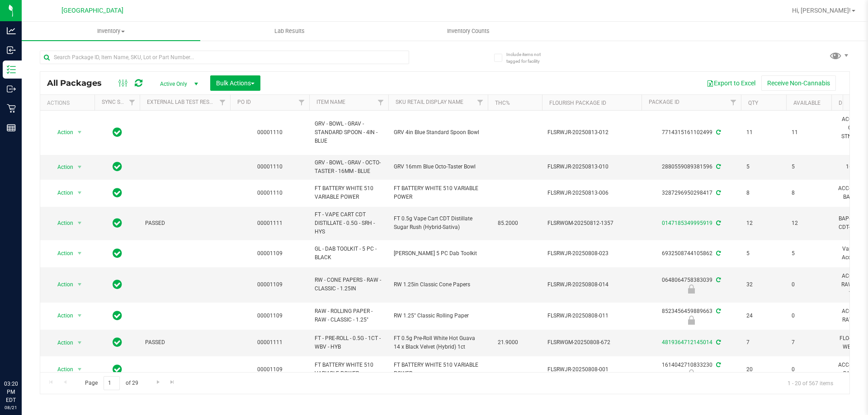  Describe the element at coordinates (430, 102) in the screenshot. I see `a: Sku Retail Display Name` at that location.